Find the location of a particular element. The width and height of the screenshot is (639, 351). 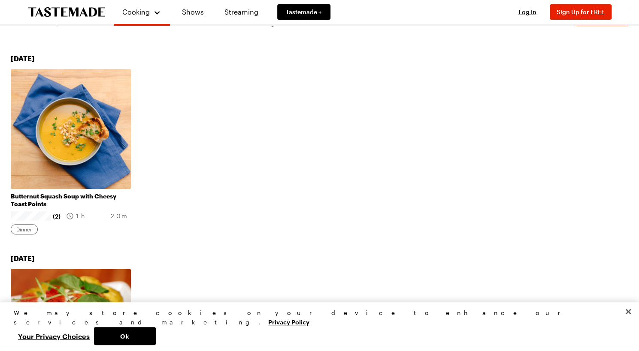

button: Sign Up for FREE is located at coordinates (581, 12).